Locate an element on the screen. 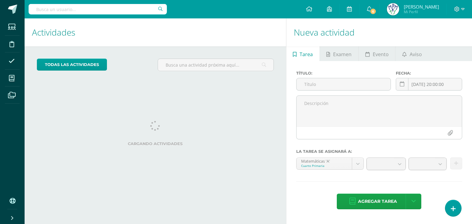  h1: Nueva actividad is located at coordinates (379, 32).